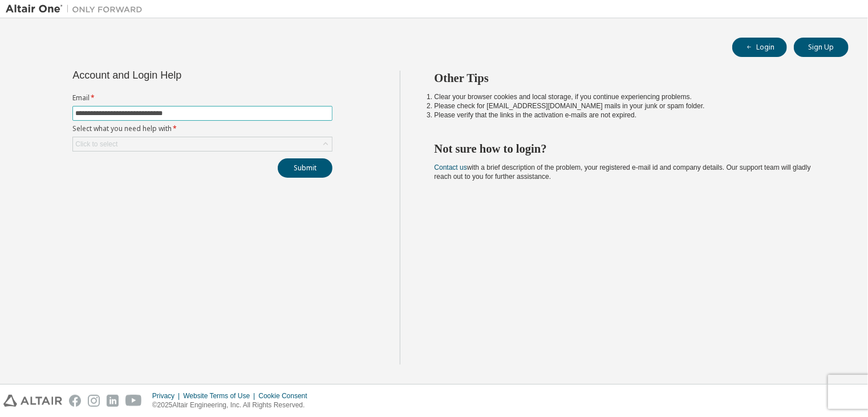  I want to click on img: Altair One, so click(77, 9).